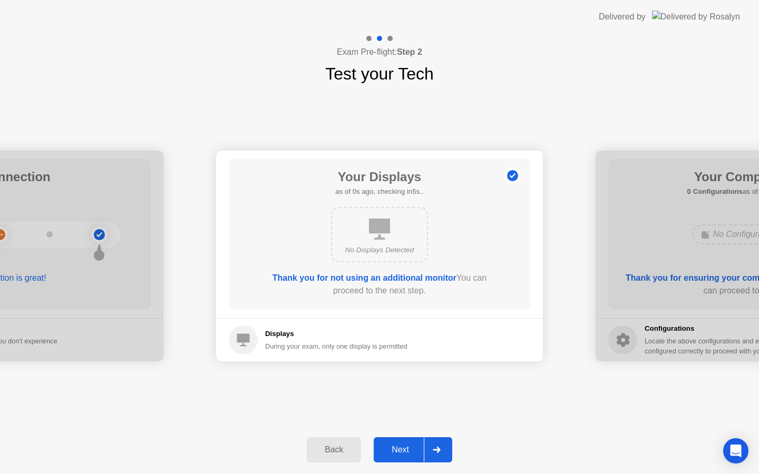 The image size is (759, 474). What do you see at coordinates (364, 278) in the screenshot?
I see `b: Thank you for not using an additional monitor` at bounding box center [364, 278].